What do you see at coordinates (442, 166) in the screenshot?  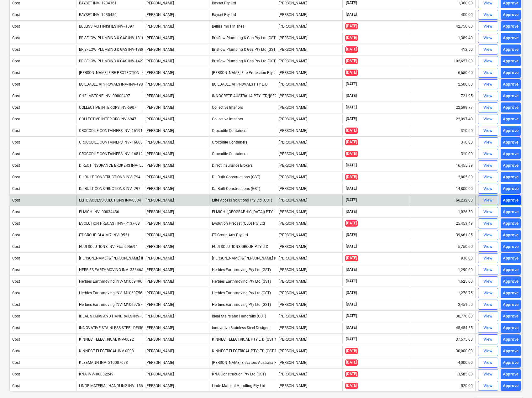 I see `div: 16,455.89` at bounding box center [442, 166].